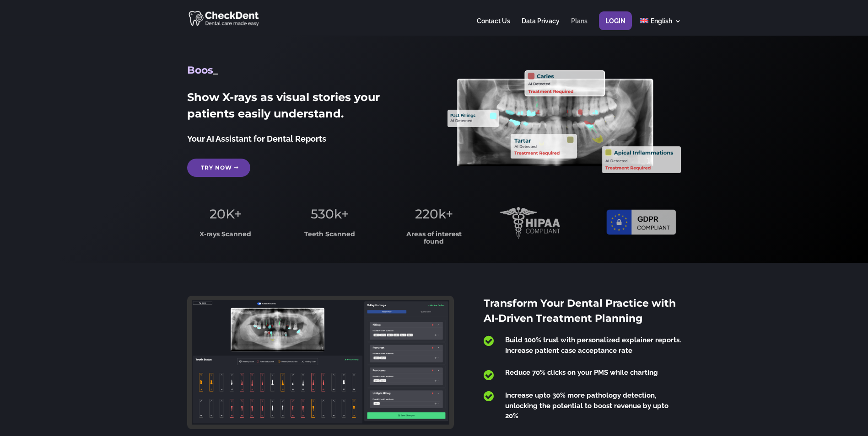 This screenshot has width=868, height=436. What do you see at coordinates (303, 108) in the screenshot?
I see `h2: Show X-rays as visual stories your patients easily understand.` at bounding box center [303, 108].